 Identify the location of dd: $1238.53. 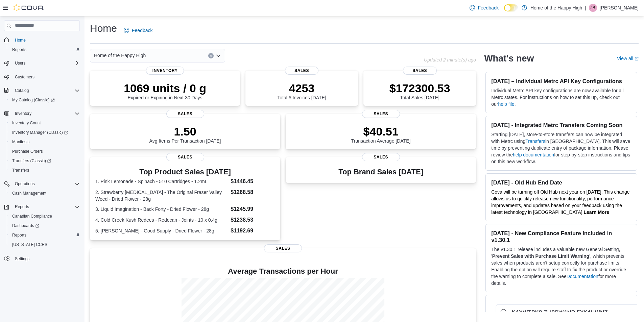
(253, 220).